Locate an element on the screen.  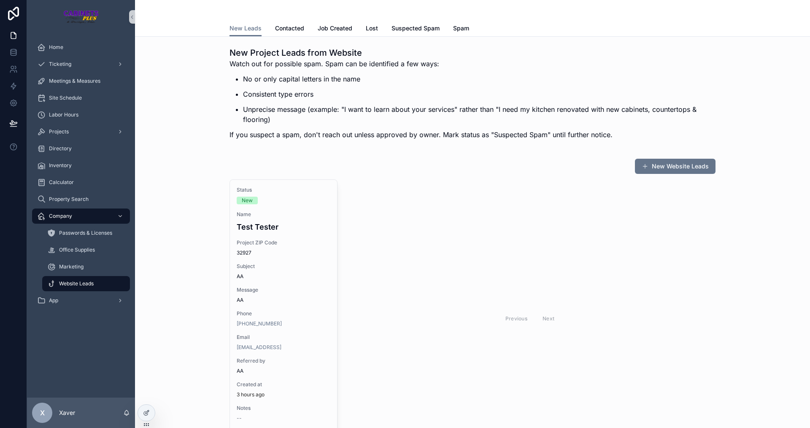
span: Suspected Spam is located at coordinates (415, 28).